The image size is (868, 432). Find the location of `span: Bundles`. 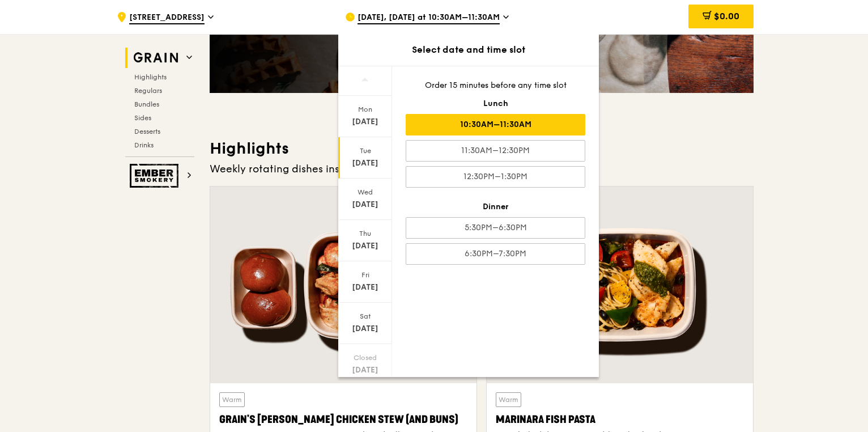

span: Bundles is located at coordinates (147, 104).